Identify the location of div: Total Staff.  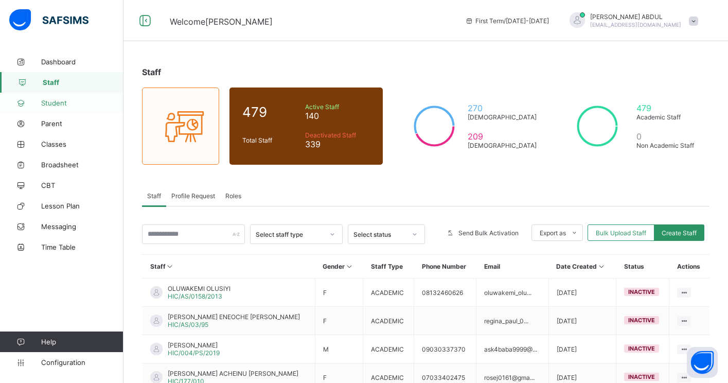
(271, 140).